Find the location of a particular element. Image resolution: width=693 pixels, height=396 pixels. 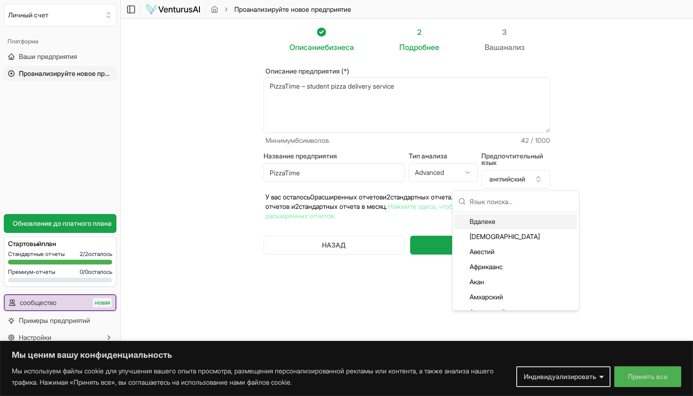

nav: Хлебный мякиш is located at coordinates (281, 9).